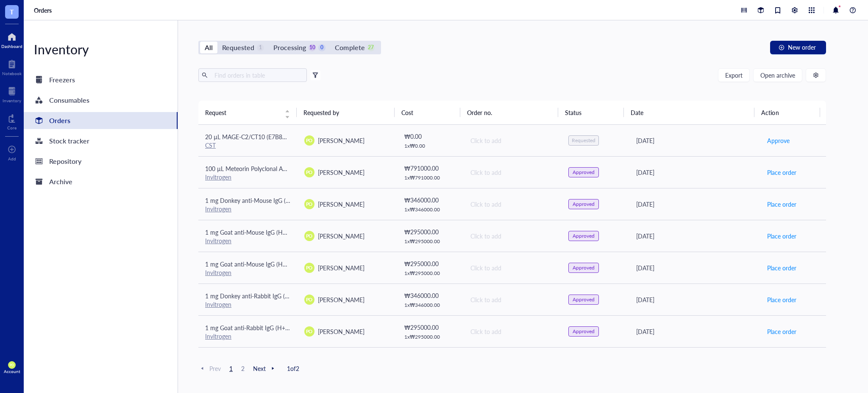  I want to click on span: 100 µL Meteorin Polyclonal Antibody, so click(254, 168).